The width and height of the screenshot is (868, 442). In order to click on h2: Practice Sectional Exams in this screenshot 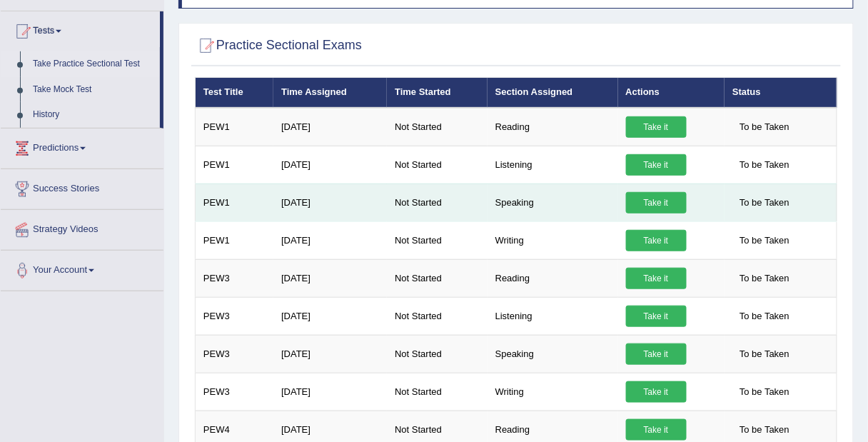, I will do `click(279, 46)`.